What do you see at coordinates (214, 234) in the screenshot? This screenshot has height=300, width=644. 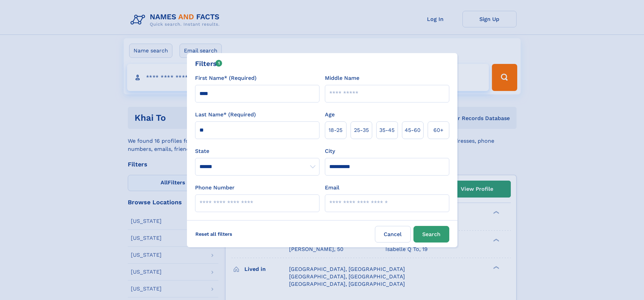 I see `label: Reset all filters` at bounding box center [214, 234].